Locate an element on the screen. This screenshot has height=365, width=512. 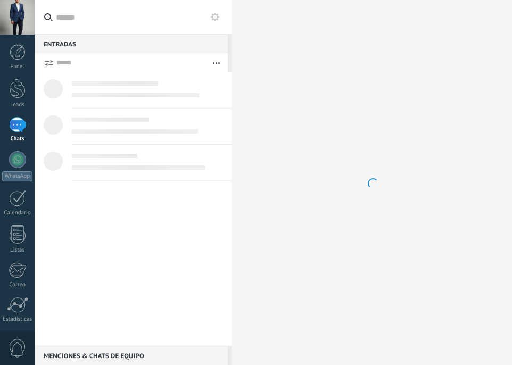
div: Chats is located at coordinates (18, 139).